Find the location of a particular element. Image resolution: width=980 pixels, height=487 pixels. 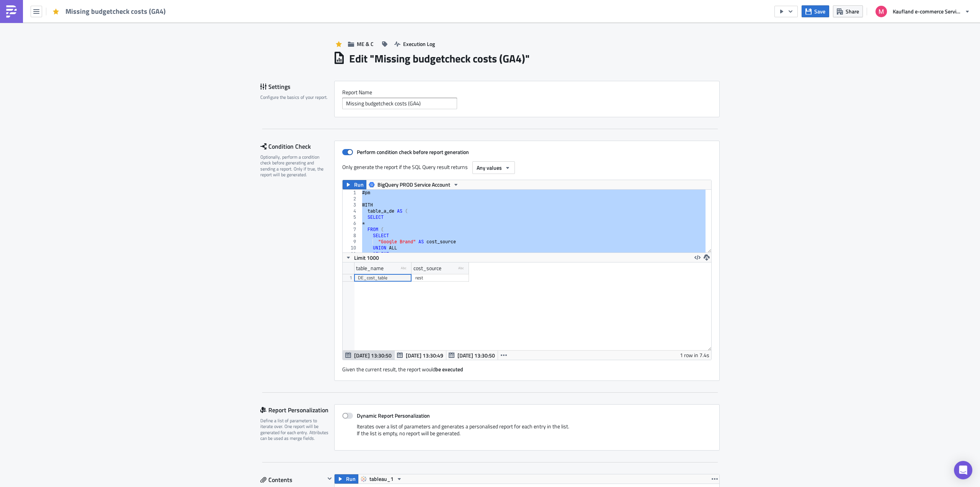

img: Avatar is located at coordinates (882, 11).